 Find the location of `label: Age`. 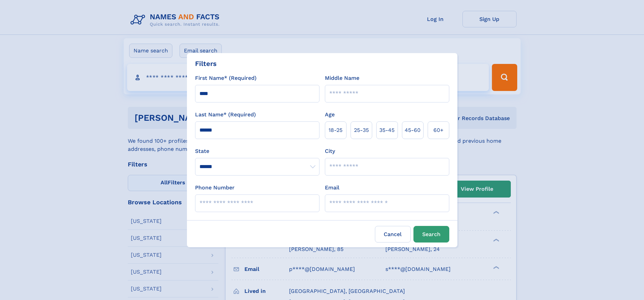

label: Age is located at coordinates (329, 115).